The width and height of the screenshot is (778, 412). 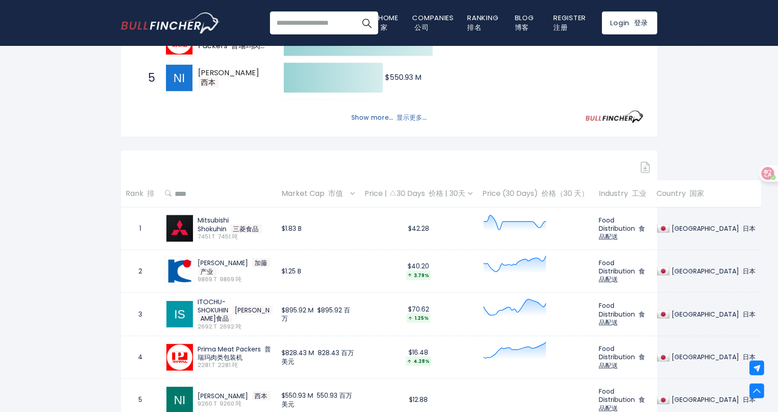 What do you see at coordinates (149, 78) in the screenshot?
I see `span: 5` at bounding box center [149, 78].